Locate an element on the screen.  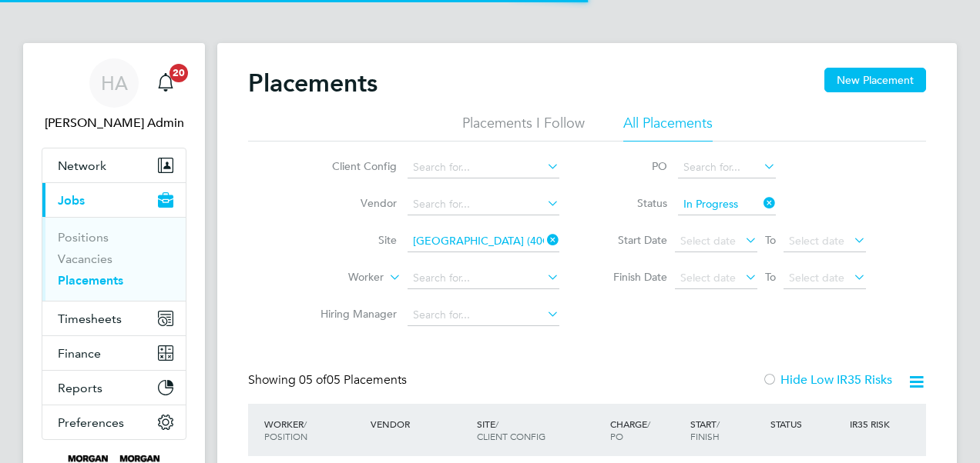
a: Vacancies is located at coordinates (85, 258).